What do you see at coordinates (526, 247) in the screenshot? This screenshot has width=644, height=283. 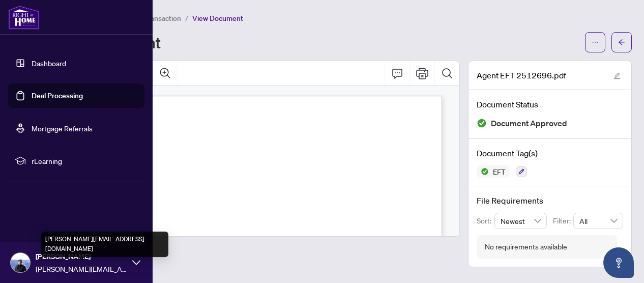 I see `div: No requirements available` at bounding box center [526, 247].